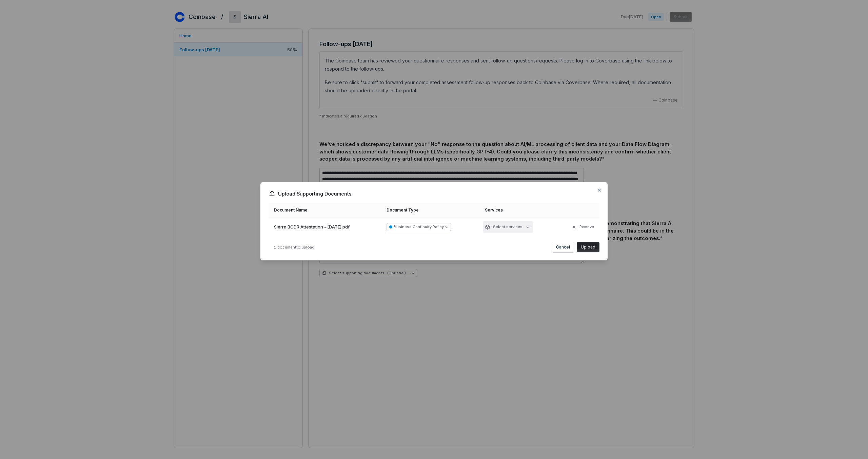 This screenshot has height=459, width=868. What do you see at coordinates (434, 194) in the screenshot?
I see `span: Upload Supporting Documents` at bounding box center [434, 194].